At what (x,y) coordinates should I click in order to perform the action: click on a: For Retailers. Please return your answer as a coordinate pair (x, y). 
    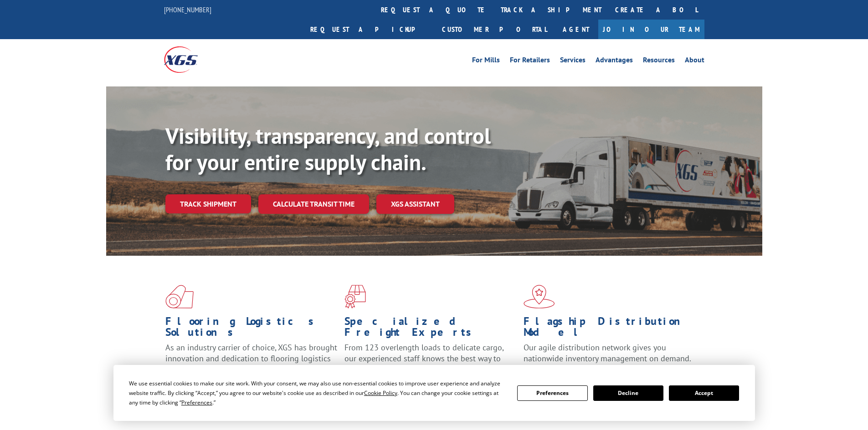
    Looking at the image, I should click on (530, 62).